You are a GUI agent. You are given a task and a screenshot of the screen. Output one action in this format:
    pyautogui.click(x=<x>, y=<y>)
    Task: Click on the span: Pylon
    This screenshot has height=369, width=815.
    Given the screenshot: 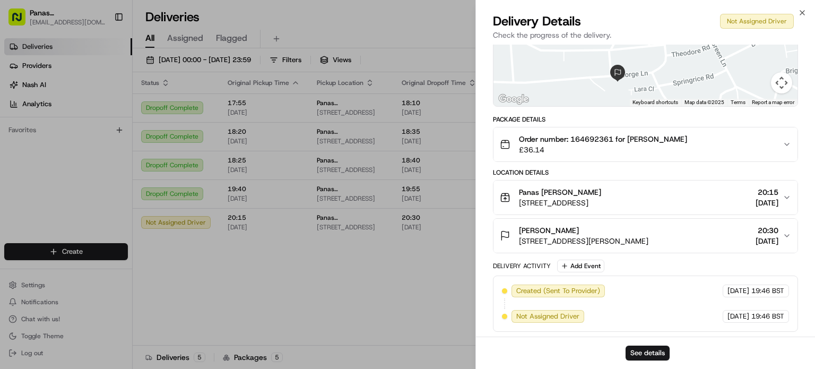 What is the action you would take?
    pyautogui.click(x=117, y=183)
    